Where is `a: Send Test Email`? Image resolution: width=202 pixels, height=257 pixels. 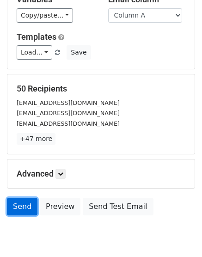 a: Send Test Email is located at coordinates (118, 207).